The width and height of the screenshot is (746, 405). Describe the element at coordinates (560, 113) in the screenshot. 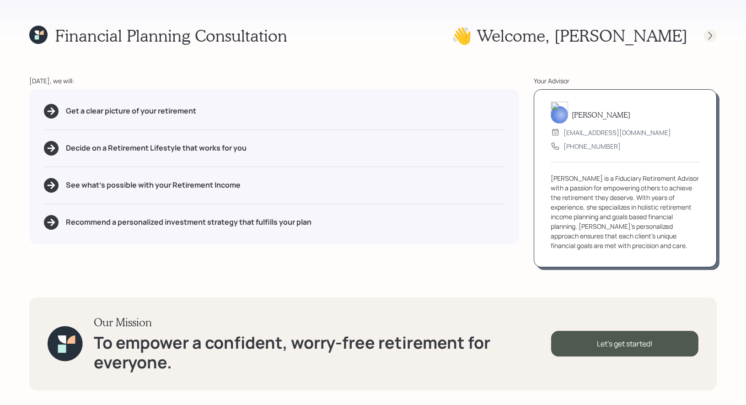

I see `img: treva-nostdahl-headshot.png` at that location.